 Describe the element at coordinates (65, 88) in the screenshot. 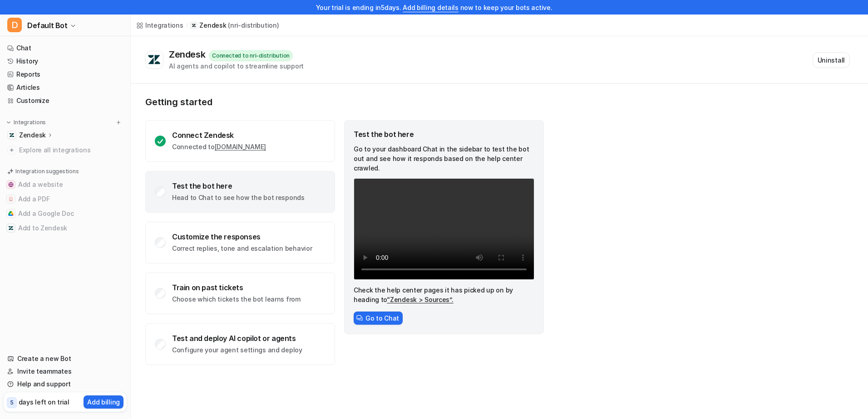

I see `a: Articles` at that location.